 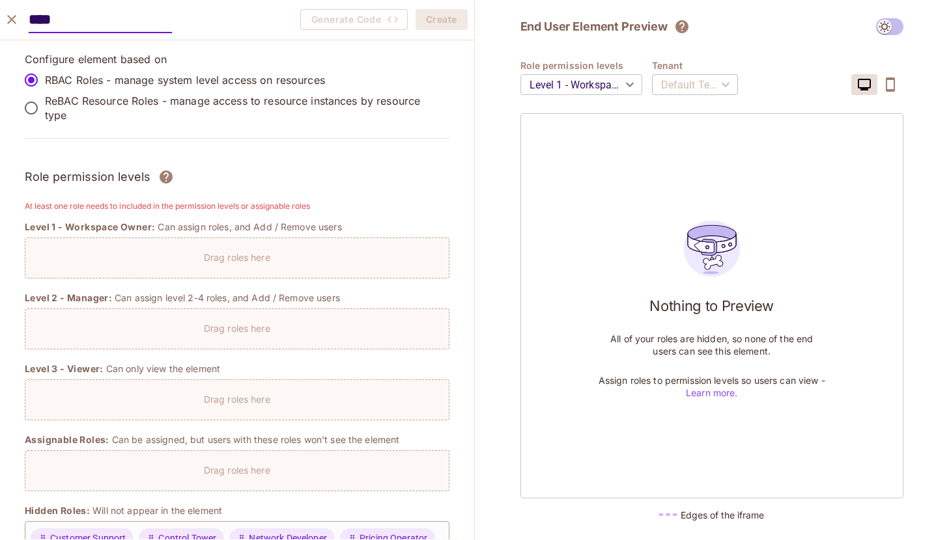 I want to click on div: Level 1 - Workspace Owner, so click(x=581, y=85).